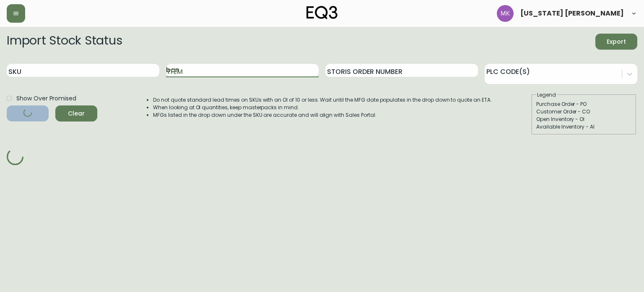  What do you see at coordinates (322, 100) in the screenshot?
I see `li: Do not quote standard lead times on SKUs with an OI of 10 or less. Wait until the MFG date popula...` at bounding box center [322, 100].